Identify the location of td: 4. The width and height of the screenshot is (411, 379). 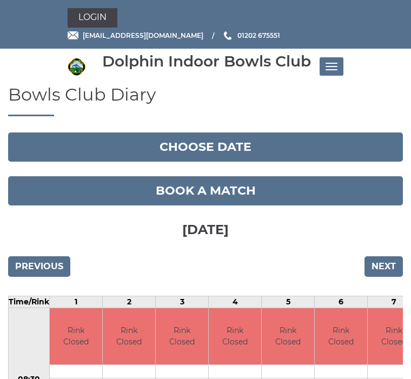
(235, 302).